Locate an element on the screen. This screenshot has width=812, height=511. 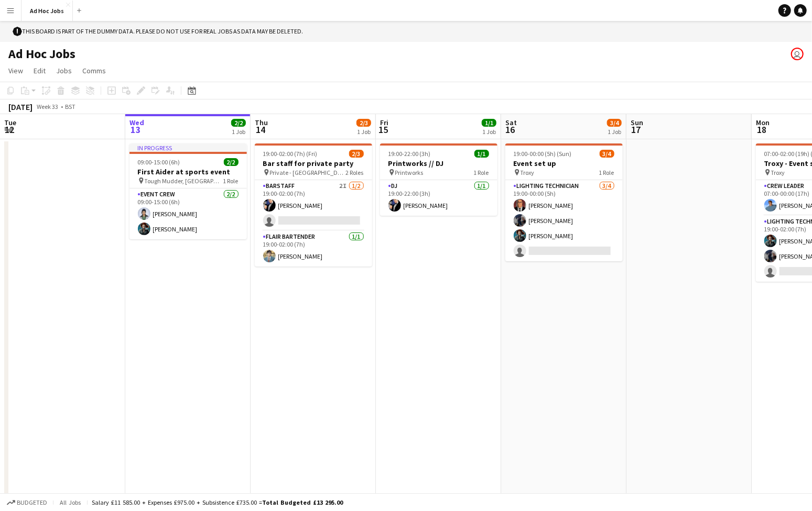
span: Printworks is located at coordinates (410, 172).